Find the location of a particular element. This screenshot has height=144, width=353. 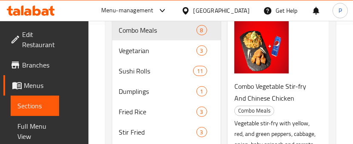

div: Vegetarian3 is located at coordinates (166, 51).